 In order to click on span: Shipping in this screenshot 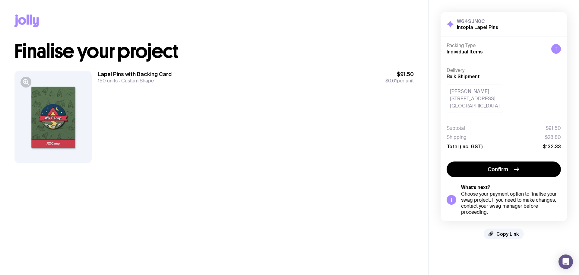, I will do `click(457, 137)`.